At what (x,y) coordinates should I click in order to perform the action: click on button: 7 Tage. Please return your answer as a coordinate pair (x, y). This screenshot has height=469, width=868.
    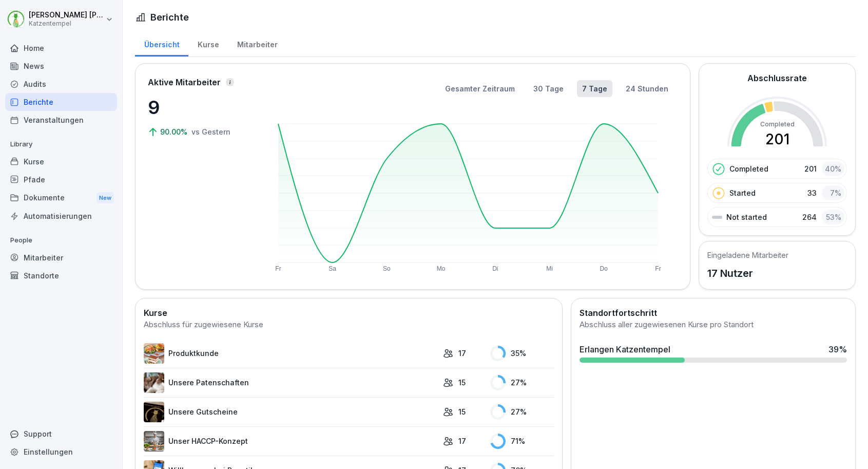
    Looking at the image, I should click on (594, 88).